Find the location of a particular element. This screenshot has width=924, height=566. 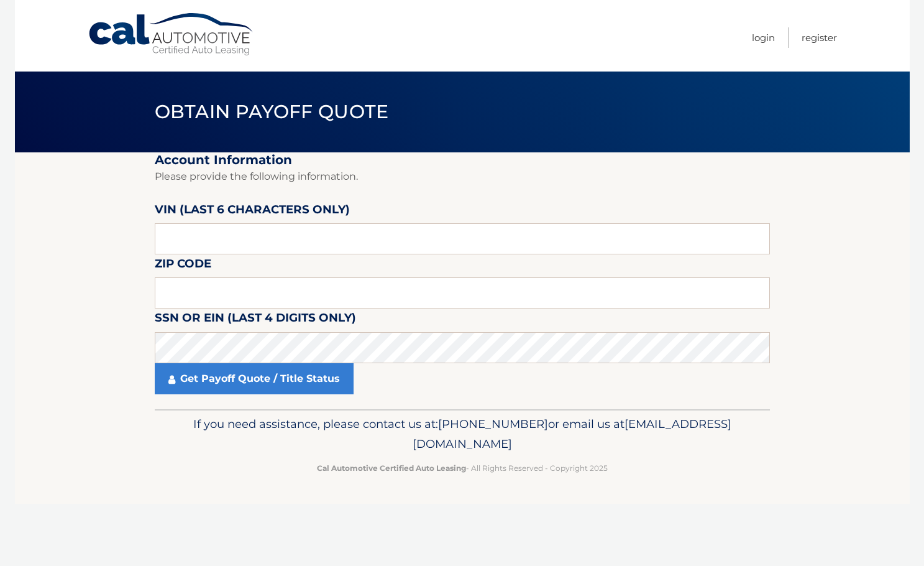

label: VIN (last 6 characters only) is located at coordinates (253, 212).